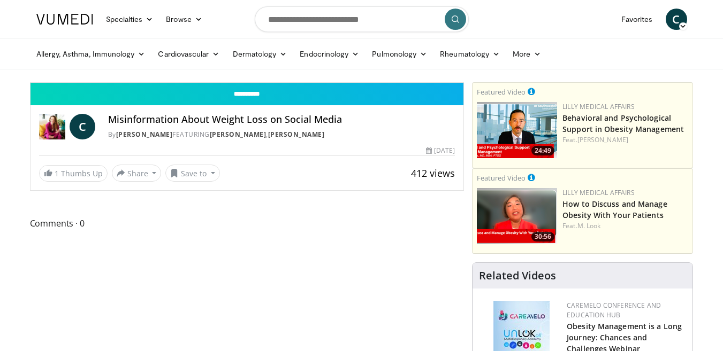 The image size is (723, 351). Describe the element at coordinates (542, 151) in the screenshot. I see `span: 24:49` at that location.